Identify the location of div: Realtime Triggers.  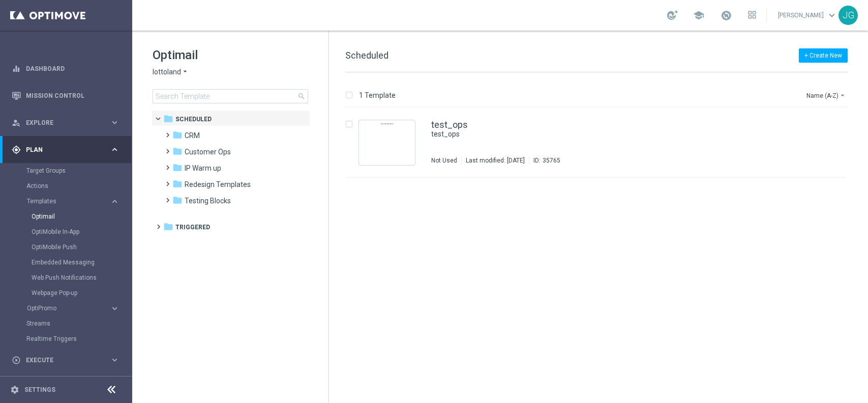
(79, 338).